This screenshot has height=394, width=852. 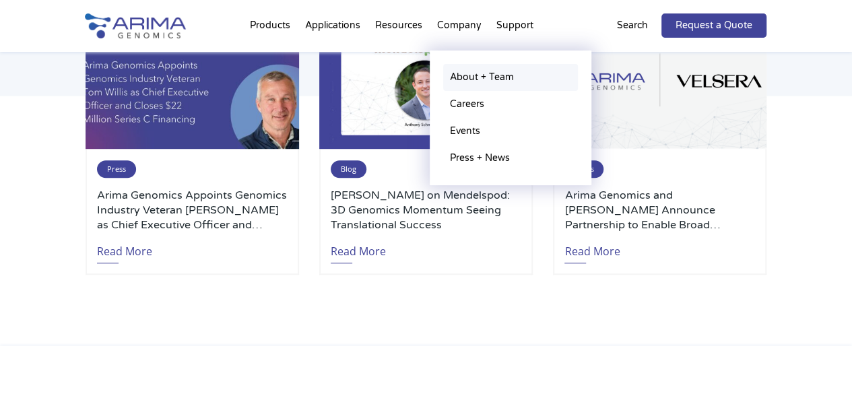 I want to click on img: Personnel-Announcement-LinkedIn-Carousel-22025-1-500x300.jpg, so click(x=192, y=85).